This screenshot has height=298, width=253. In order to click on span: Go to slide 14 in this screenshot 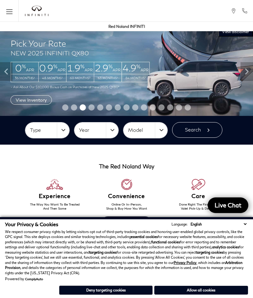, I will do `click(179, 108)`.